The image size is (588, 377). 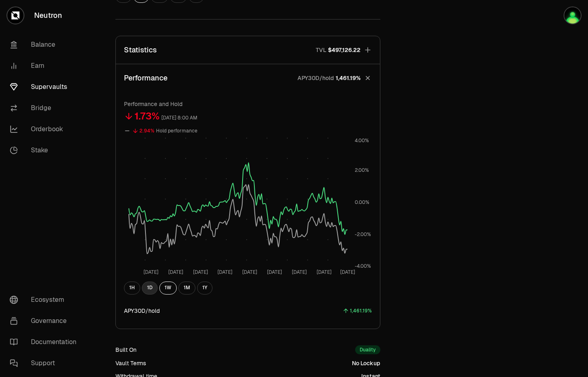 What do you see at coordinates (126, 350) in the screenshot?
I see `div: Built On` at bounding box center [126, 350].